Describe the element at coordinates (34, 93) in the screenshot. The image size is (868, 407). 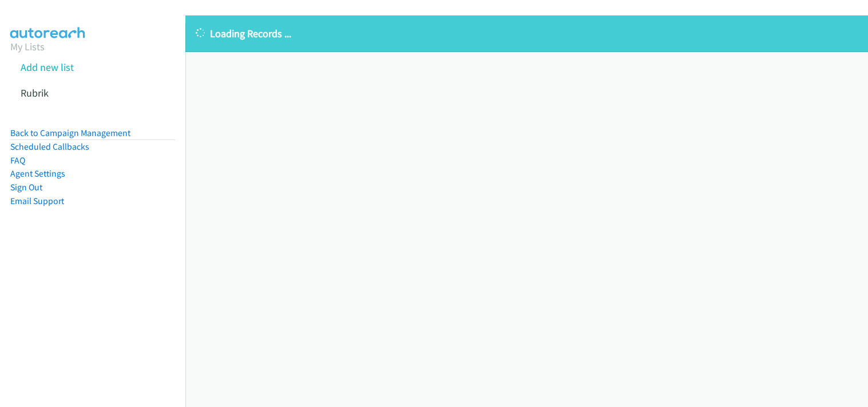
I see `a: Rubrik` at that location.